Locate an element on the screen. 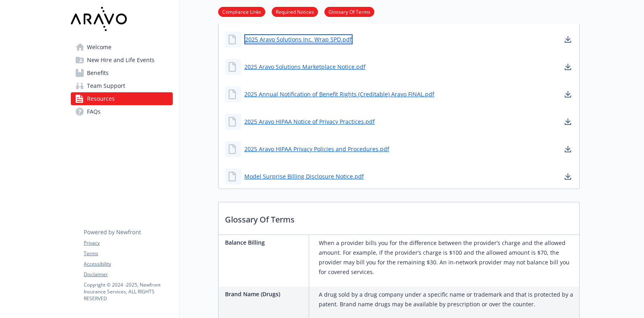 The width and height of the screenshot is (644, 318). a: Privacy is located at coordinates (128, 243).